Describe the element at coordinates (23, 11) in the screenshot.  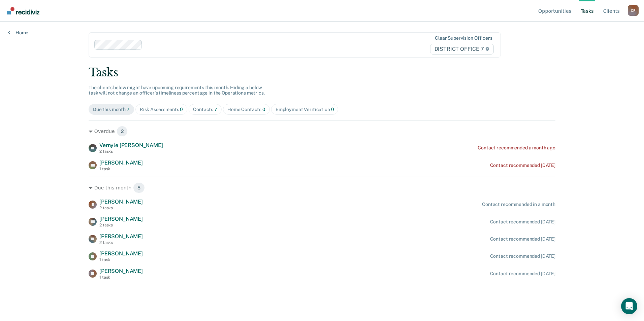
I see `img: Recidiviz` at that location.